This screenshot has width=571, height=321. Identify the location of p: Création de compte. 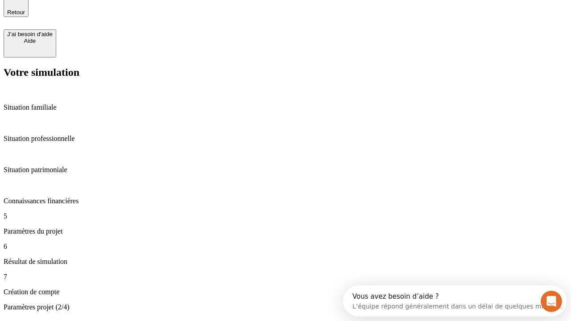
(285, 292).